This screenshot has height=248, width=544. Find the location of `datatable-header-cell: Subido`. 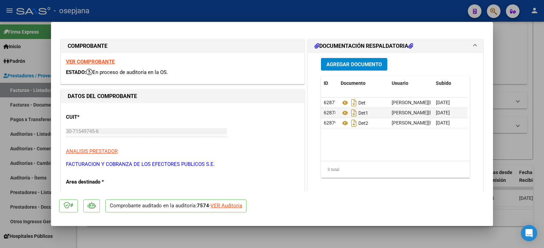

datatable-header-cell: Subido is located at coordinates (450, 83).